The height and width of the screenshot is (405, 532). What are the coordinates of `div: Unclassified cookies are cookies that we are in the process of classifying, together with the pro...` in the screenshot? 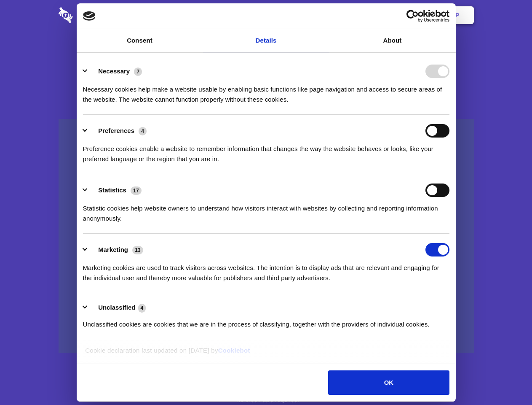 It's located at (267, 321).